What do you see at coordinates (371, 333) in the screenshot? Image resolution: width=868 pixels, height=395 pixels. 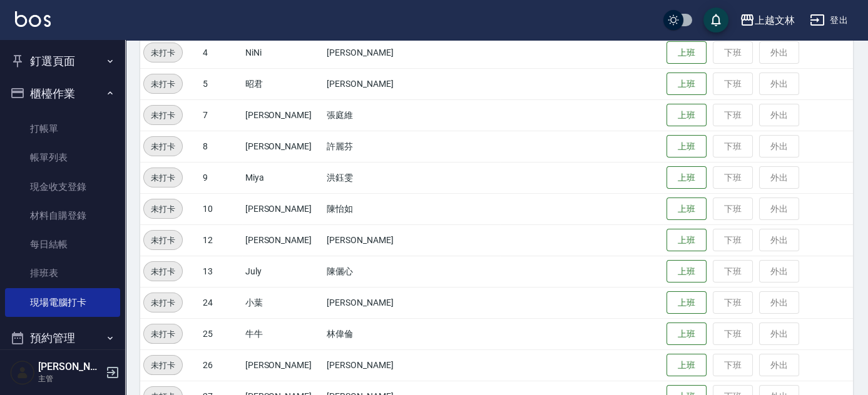 I see `td: 林偉倫` at bounding box center [371, 333].